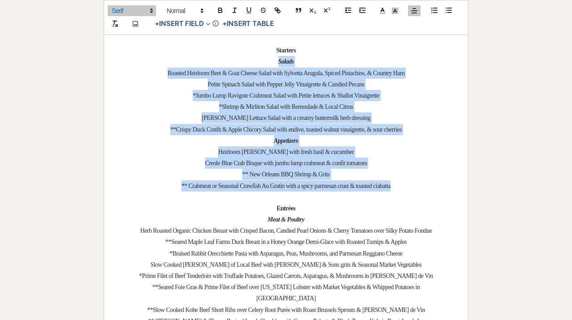  I want to click on em: Meat & Poultry, so click(286, 219).